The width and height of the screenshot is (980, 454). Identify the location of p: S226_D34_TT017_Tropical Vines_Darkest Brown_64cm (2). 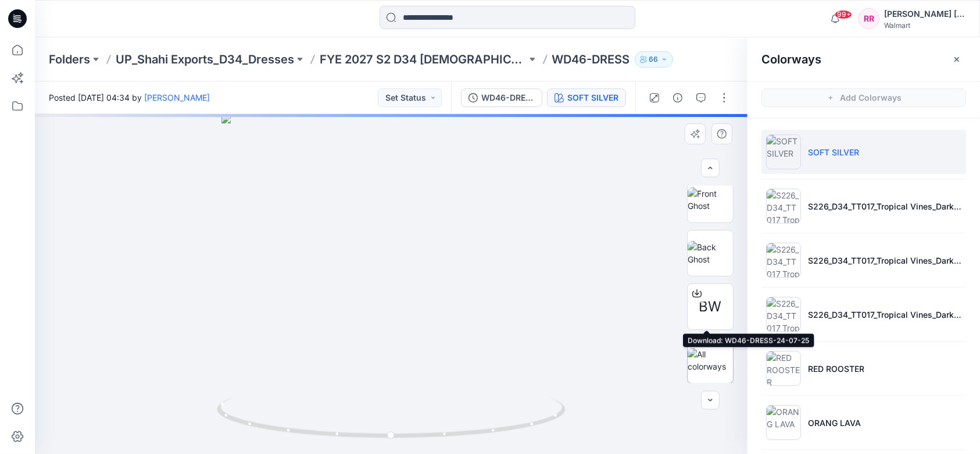
(885, 206).